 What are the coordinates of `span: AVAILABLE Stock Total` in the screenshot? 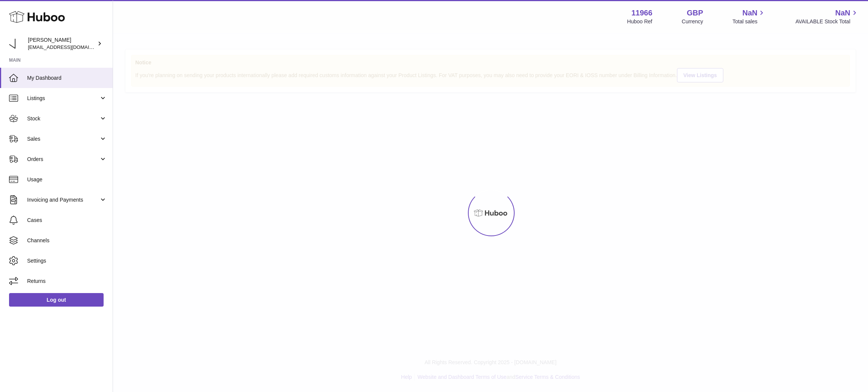 It's located at (827, 22).